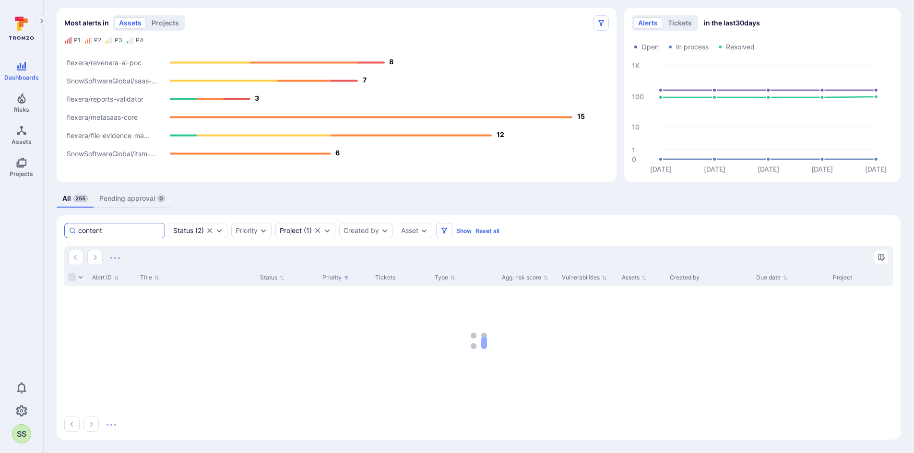 This screenshot has height=453, width=914. I want to click on button: Sort by Alert ID, so click(106, 278).